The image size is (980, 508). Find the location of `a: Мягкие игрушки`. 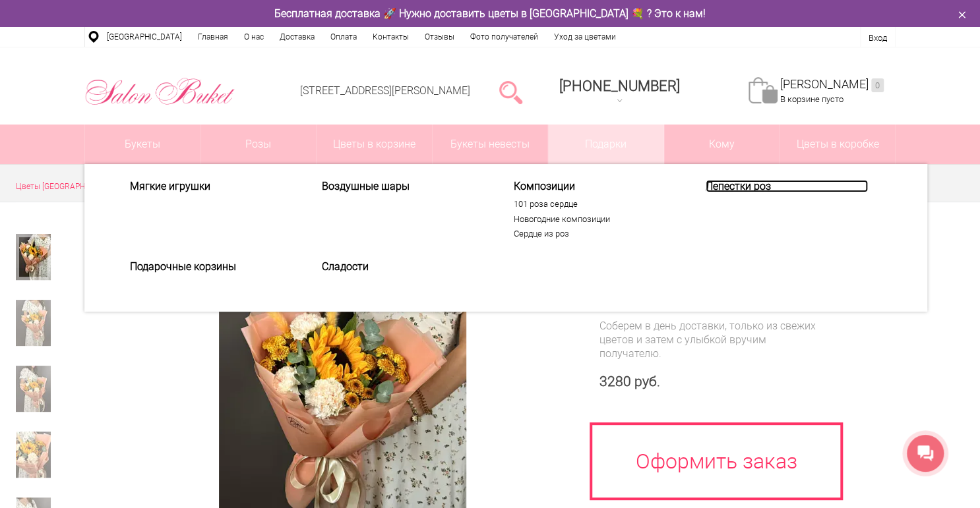

a: Мягкие игрушки is located at coordinates (211, 186).